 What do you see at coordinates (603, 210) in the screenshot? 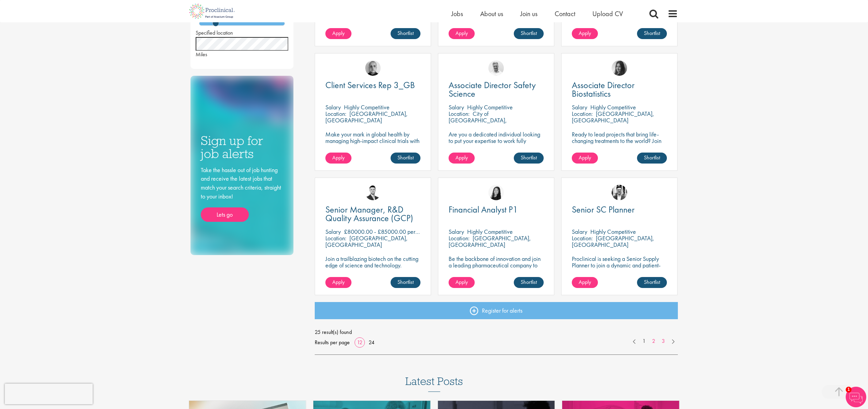
I see `span: Senior SC Planner` at bounding box center [603, 210].